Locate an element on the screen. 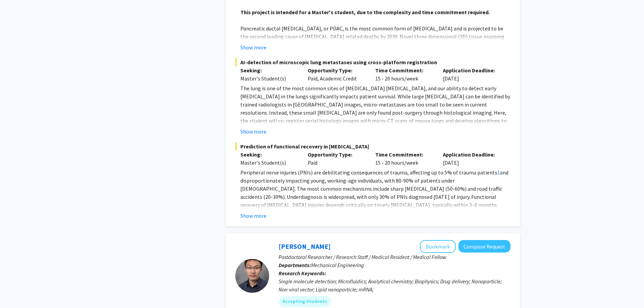 The width and height of the screenshot is (644, 308). div: Paid, Academic Credit is located at coordinates (337, 74).